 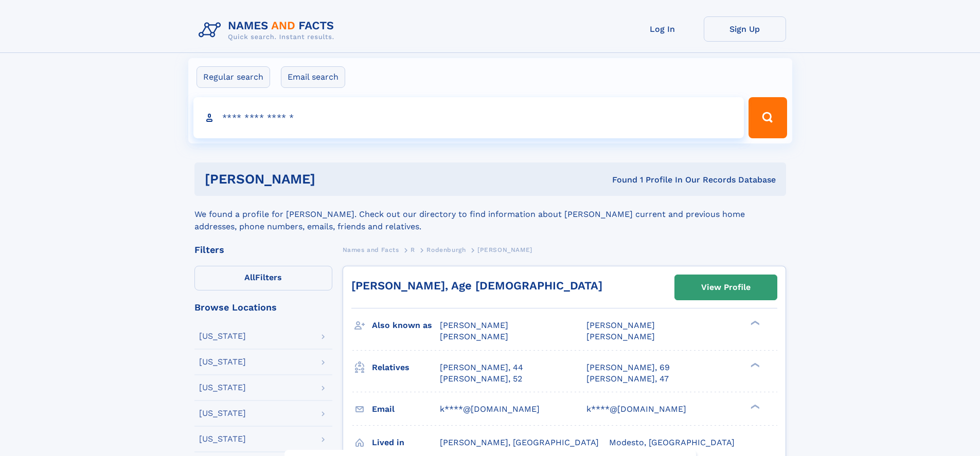 What do you see at coordinates (663, 29) in the screenshot?
I see `a: Log In` at bounding box center [663, 29].